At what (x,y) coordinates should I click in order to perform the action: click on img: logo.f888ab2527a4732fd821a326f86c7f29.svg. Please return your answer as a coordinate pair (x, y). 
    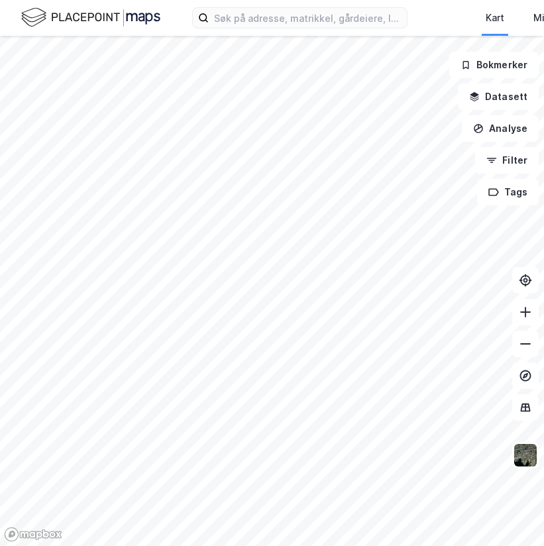
    Looking at the image, I should click on (91, 17).